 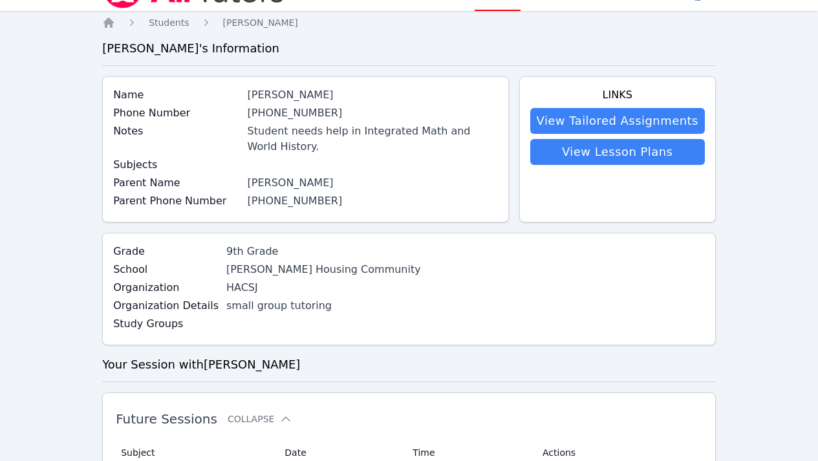 I want to click on div: HACSJ, so click(x=330, y=288).